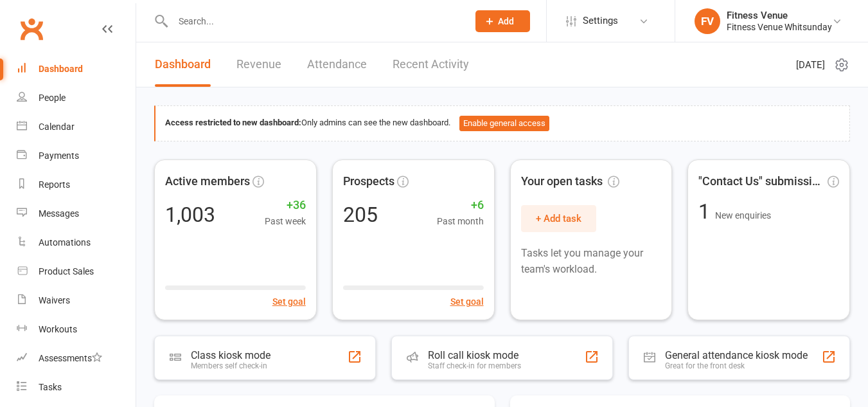 Image resolution: width=868 pixels, height=407 pixels. What do you see at coordinates (58, 329) in the screenshot?
I see `div: Workouts` at bounding box center [58, 329].